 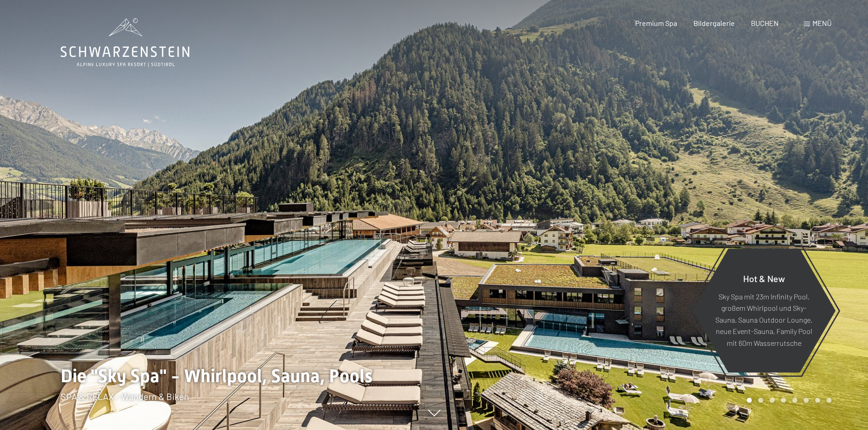 I want to click on a: Premium Spa, so click(x=656, y=23).